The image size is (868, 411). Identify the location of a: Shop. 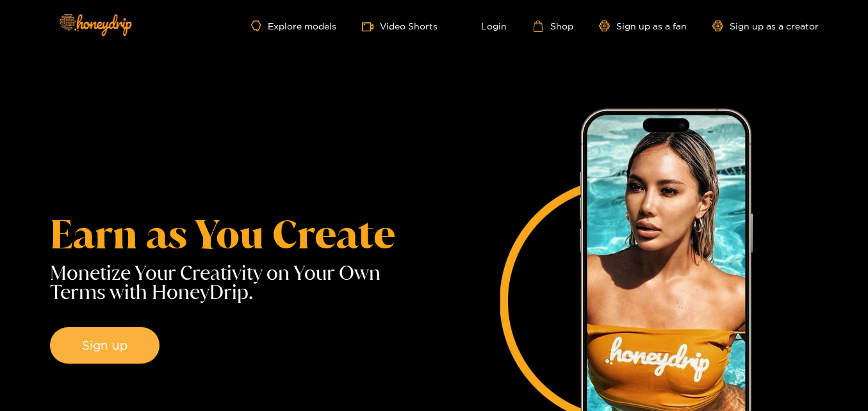
(553, 26).